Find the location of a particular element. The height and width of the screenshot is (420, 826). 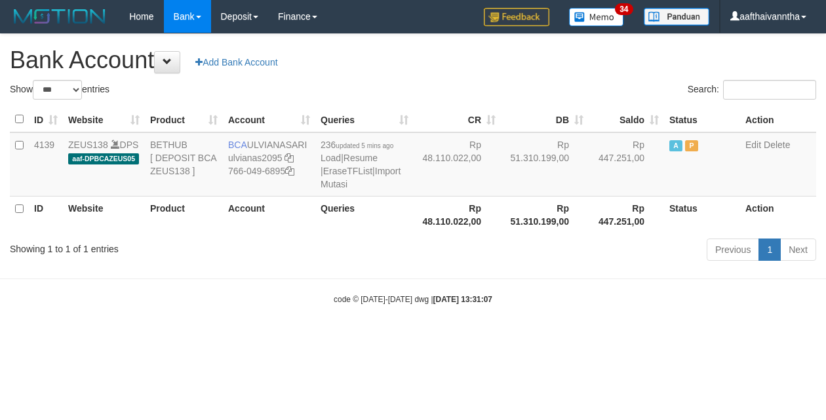

a: Import Mutasi is located at coordinates (360, 178).